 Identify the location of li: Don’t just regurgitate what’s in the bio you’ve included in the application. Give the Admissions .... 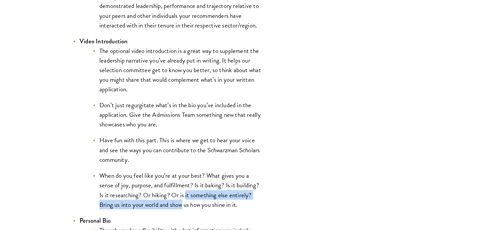
(177, 115).